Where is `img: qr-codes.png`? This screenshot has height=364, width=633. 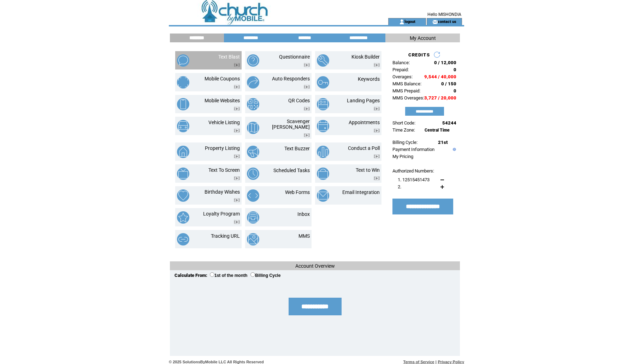
img: qr-codes.png is located at coordinates (253, 104).